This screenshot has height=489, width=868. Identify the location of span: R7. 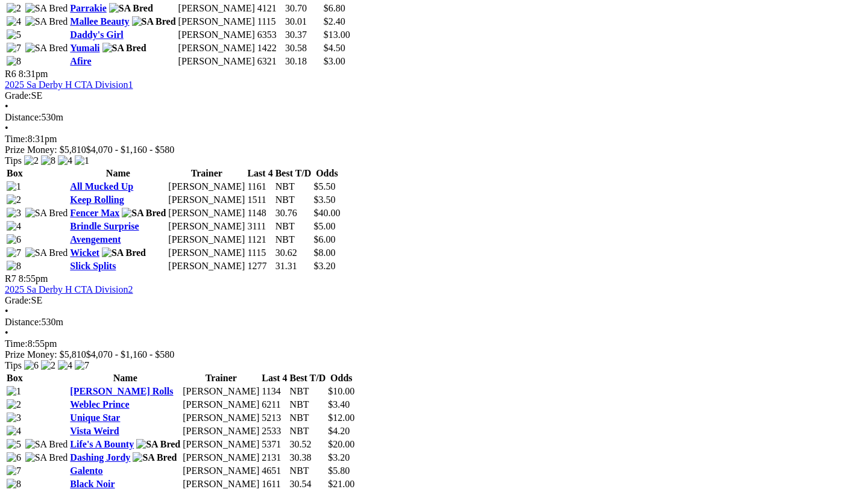
(10, 278).